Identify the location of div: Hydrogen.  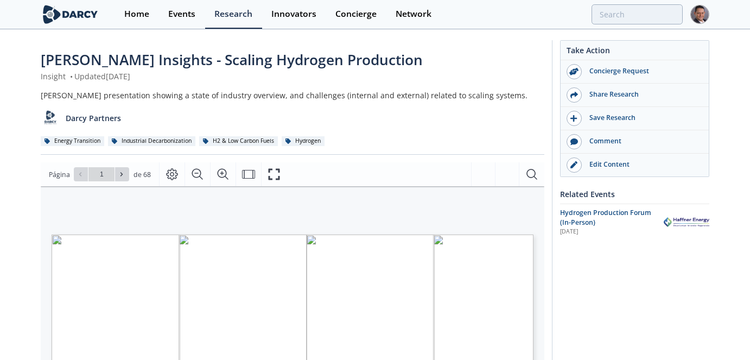
(303, 141).